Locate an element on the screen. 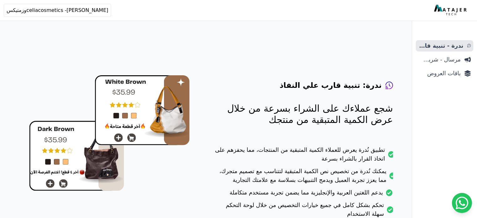 This screenshot has width=477, height=218. span: مرسال - شريط دعاية is located at coordinates (439, 60).